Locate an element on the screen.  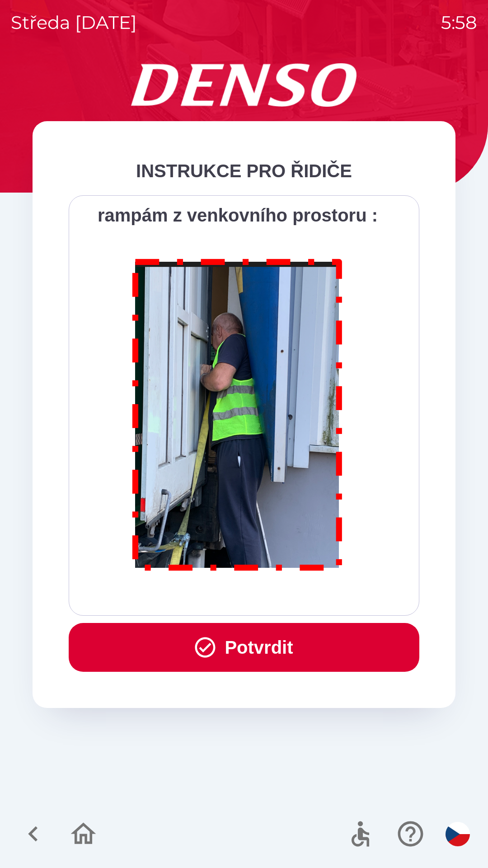
img: cs flag is located at coordinates (458, 834).